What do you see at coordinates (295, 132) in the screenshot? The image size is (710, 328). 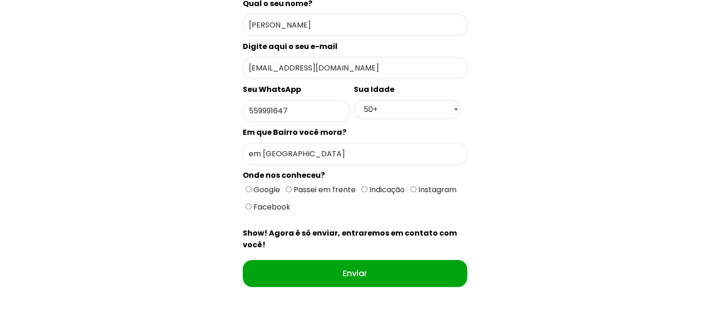 I see `spam: Em que Bairro você mora?` at bounding box center [295, 132].